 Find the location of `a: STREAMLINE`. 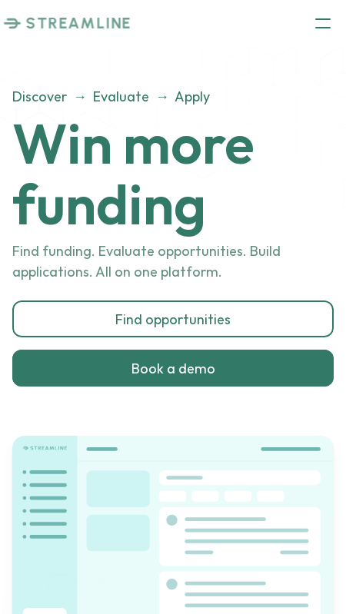

a: STREAMLINE is located at coordinates (67, 23).